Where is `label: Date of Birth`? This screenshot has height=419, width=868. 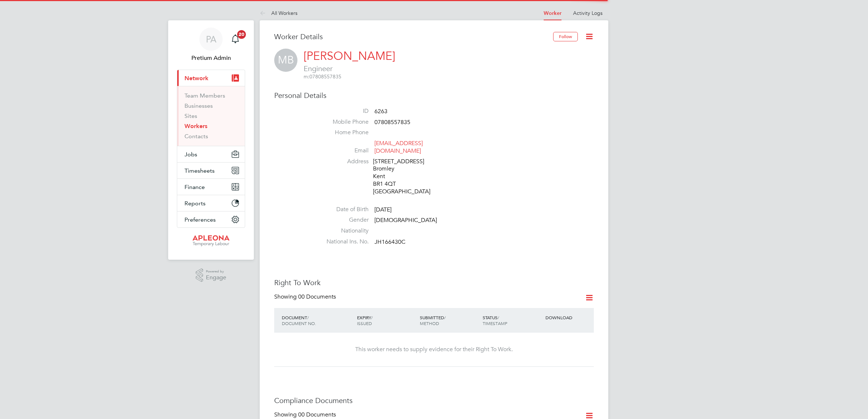 label: Date of Birth is located at coordinates (343, 210).